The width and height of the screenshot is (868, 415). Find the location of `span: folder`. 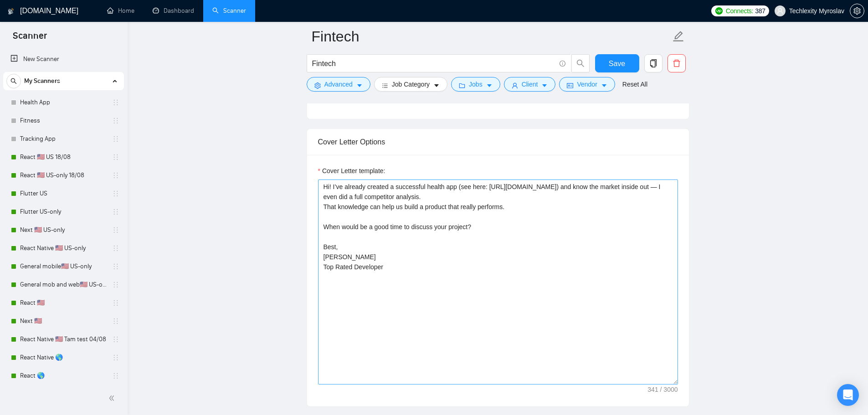

span: folder is located at coordinates (462, 85).